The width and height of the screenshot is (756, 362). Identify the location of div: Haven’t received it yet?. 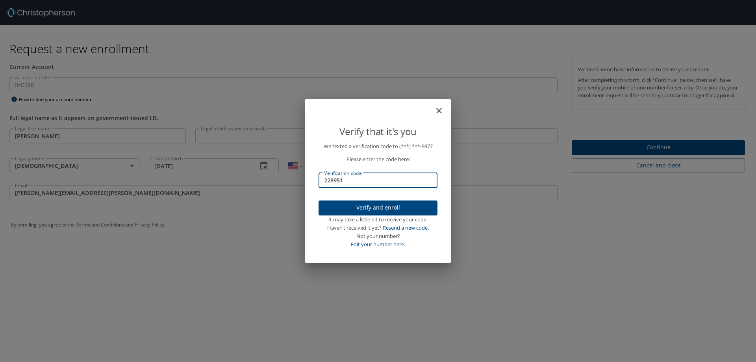
(378, 227).